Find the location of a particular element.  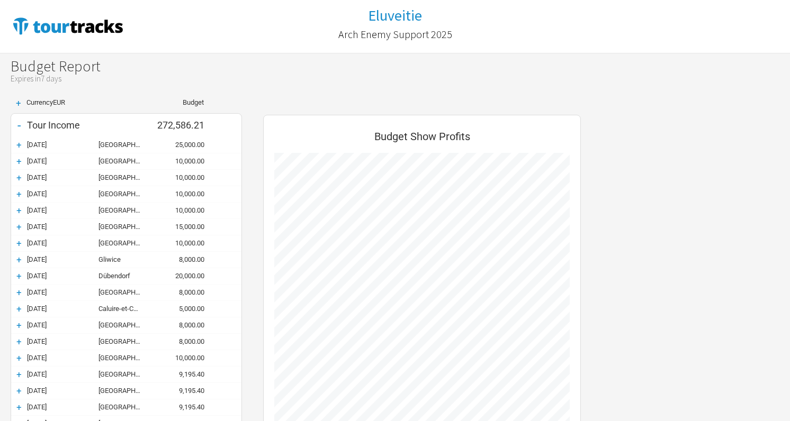

h1: Budget Report is located at coordinates (400, 70).